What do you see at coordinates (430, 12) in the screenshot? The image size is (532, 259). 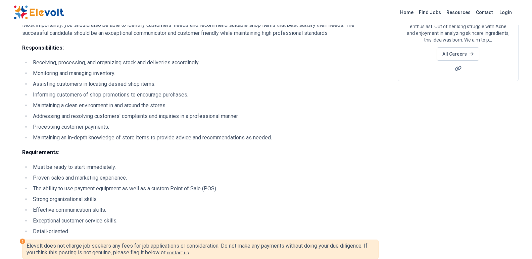 I see `a: Find Jobs` at bounding box center [430, 12].